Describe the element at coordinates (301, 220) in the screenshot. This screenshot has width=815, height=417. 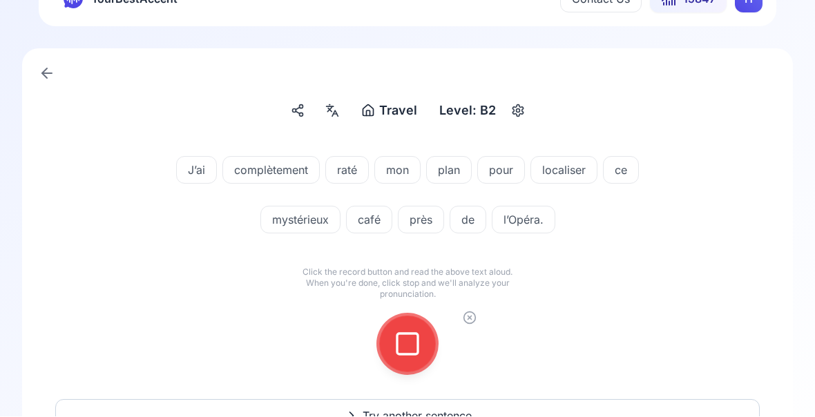
I see `span: mystérieux` at that location.